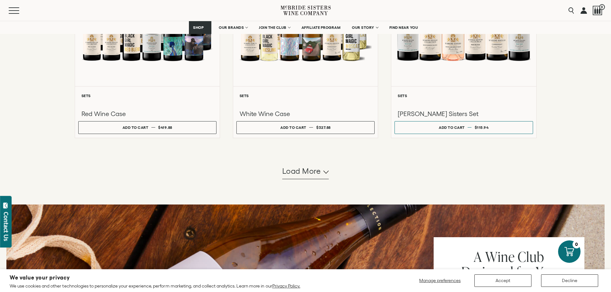 The image size is (611, 292). What do you see at coordinates (602, 7) in the screenshot?
I see `span: 0` at bounding box center [602, 7].